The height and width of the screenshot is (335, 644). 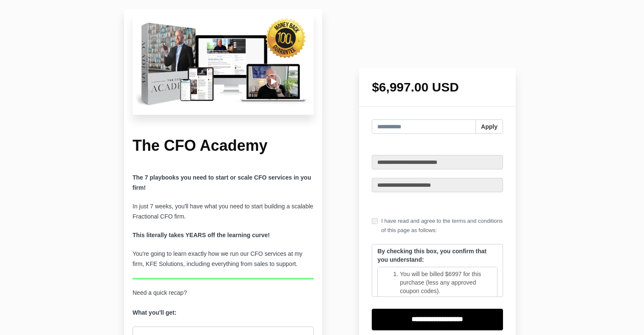 What do you see at coordinates (437, 226) in the screenshot?
I see `label: I have read and agree to the terms and conditions of this page as follows:` at bounding box center [437, 226].